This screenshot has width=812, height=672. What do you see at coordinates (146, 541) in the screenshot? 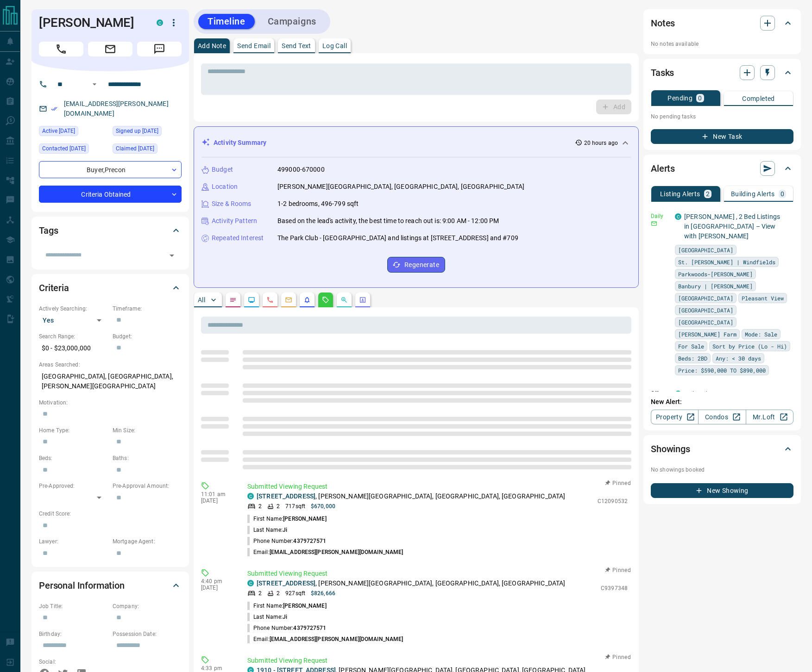
I see `p: Mortgage Agent:` at bounding box center [146, 541].